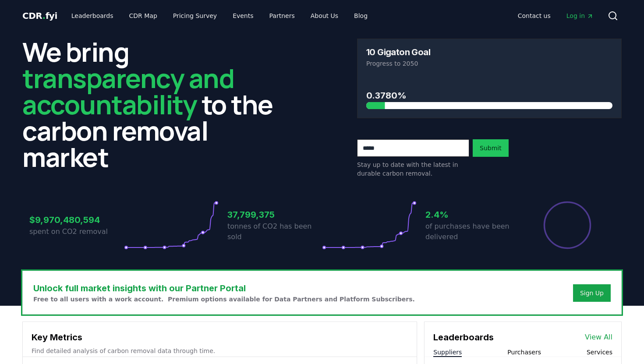  What do you see at coordinates (93, 16) in the screenshot?
I see `a: Leaderboards` at bounding box center [93, 16].